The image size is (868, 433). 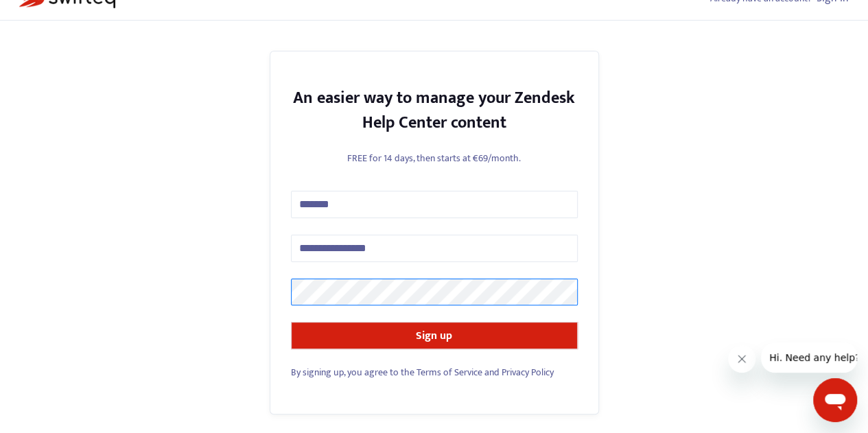 What do you see at coordinates (527, 372) in the screenshot?
I see `a: Privacy Policy` at bounding box center [527, 372].